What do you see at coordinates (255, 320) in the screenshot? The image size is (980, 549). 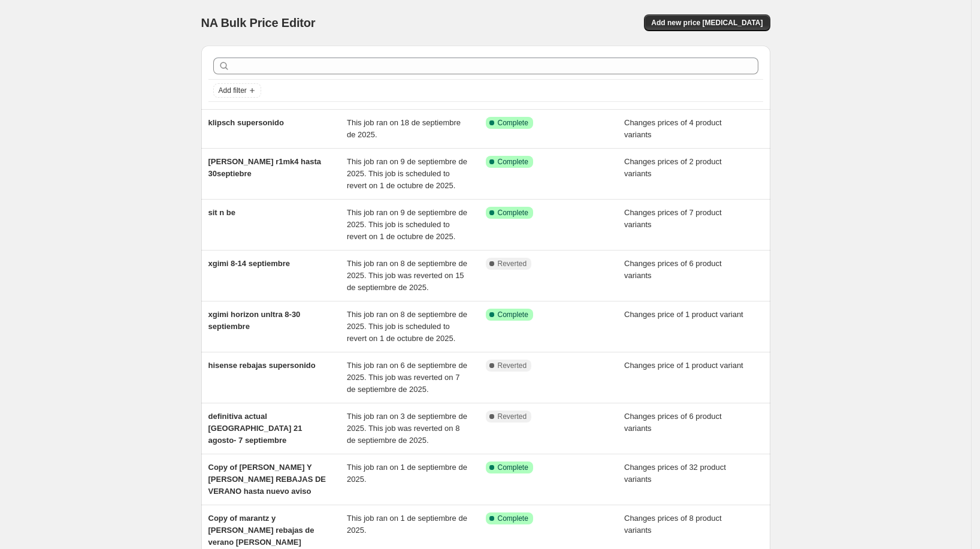 I see `span: xgimi horizon unltra 8-30 septiembre` at bounding box center [255, 320].